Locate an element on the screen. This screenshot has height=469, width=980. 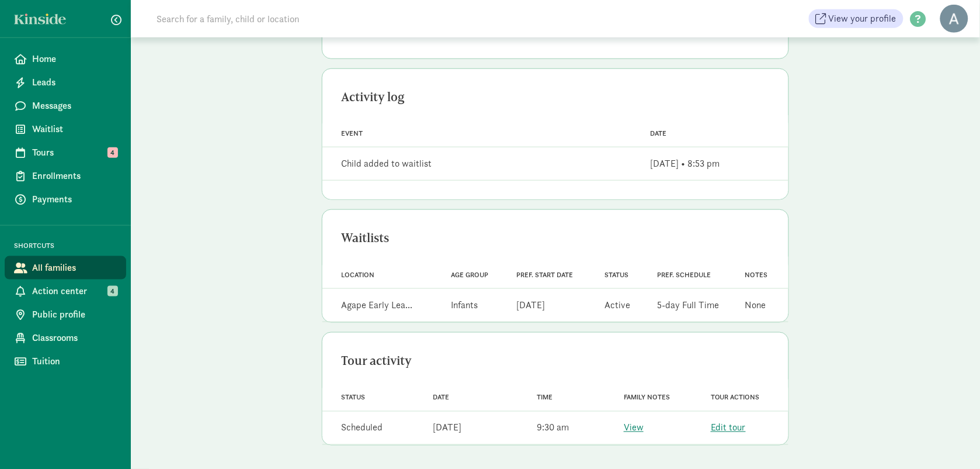
a: Payments is located at coordinates (65, 199).